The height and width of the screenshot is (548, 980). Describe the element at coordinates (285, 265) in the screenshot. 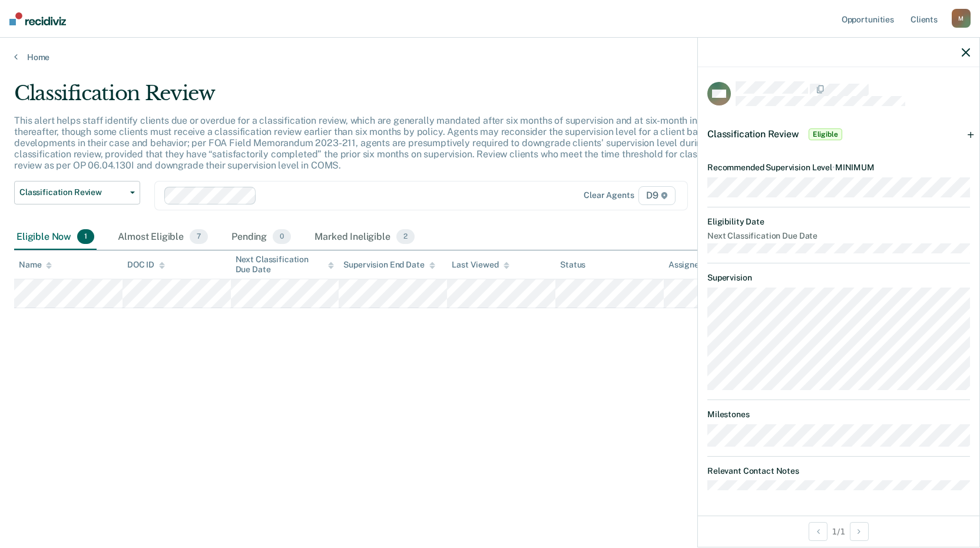

I see `div: Next Classification Due Date` at that location.